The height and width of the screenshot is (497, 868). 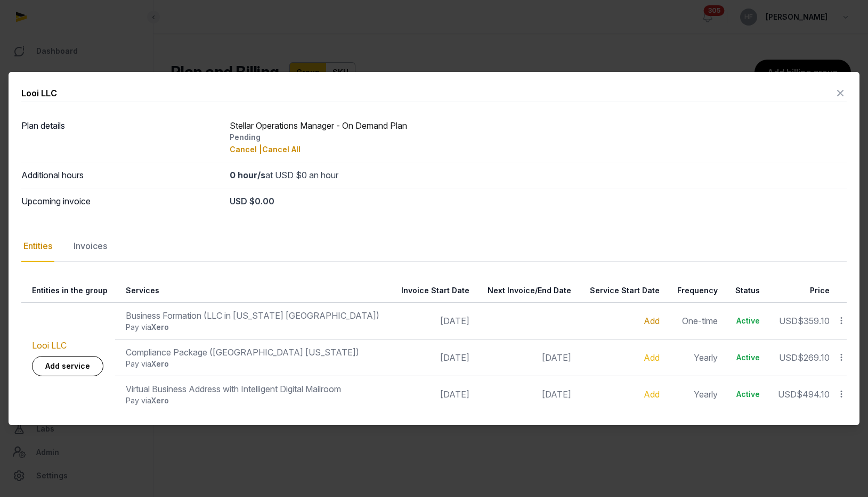 What do you see at coordinates (281, 149) in the screenshot?
I see `span: Cancel All` at bounding box center [281, 149].